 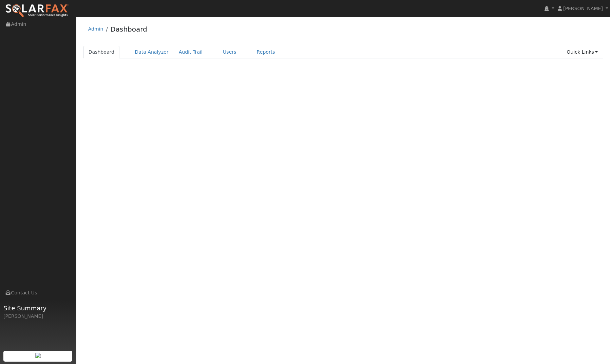 What do you see at coordinates (582, 52) in the screenshot?
I see `a: Quick Links` at bounding box center [582, 52].